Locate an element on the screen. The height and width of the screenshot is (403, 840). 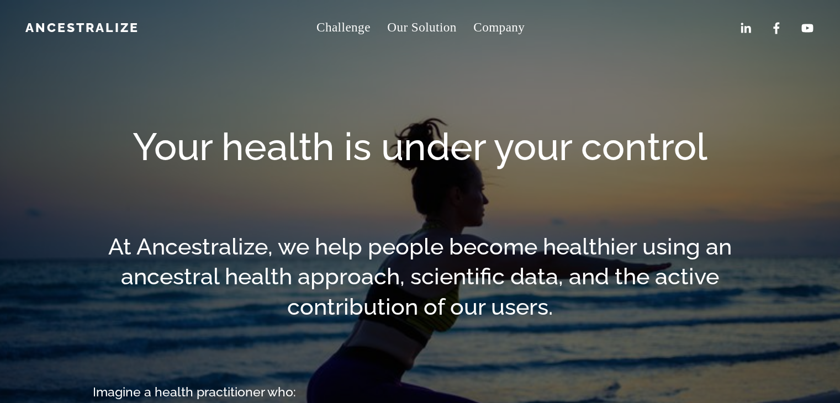
a: YouTube is located at coordinates (808, 28).